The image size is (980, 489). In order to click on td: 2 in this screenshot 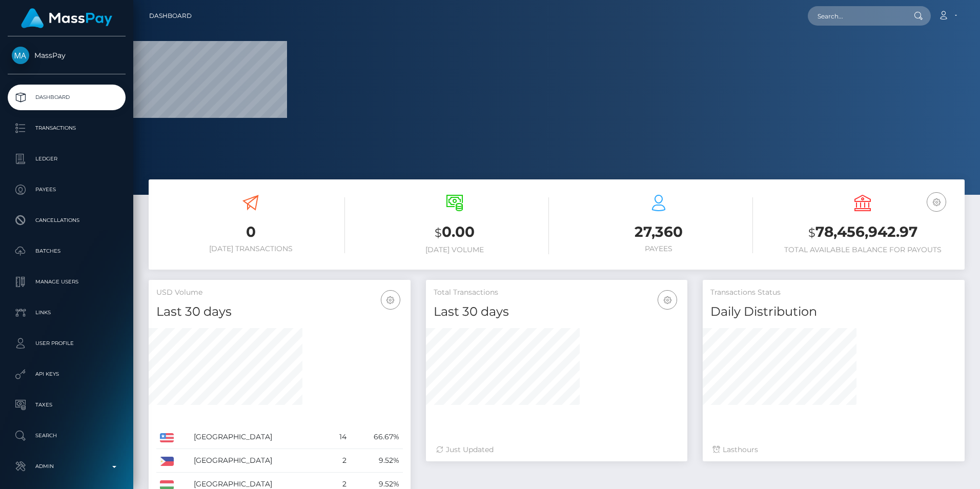, I will do `click(338, 461)`.